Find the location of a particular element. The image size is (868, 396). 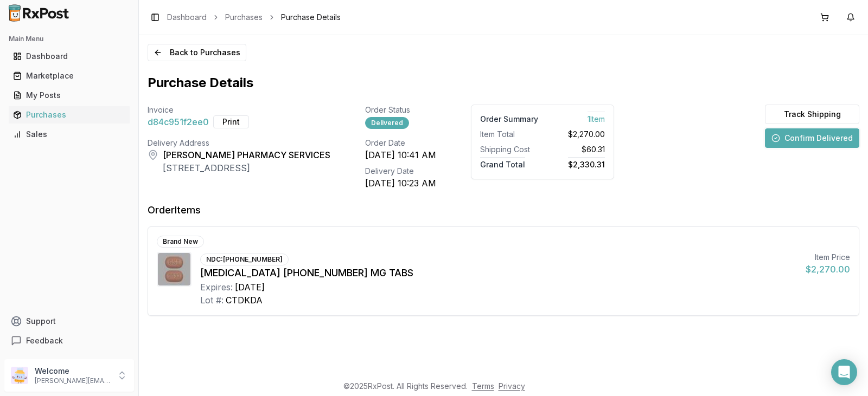

div: Lot #: is located at coordinates (212, 300).